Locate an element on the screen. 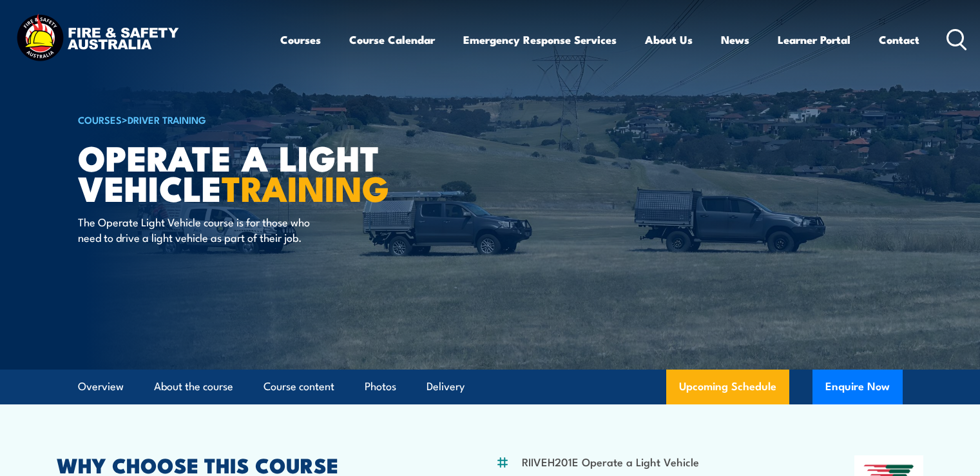  a: About Us is located at coordinates (669, 39).